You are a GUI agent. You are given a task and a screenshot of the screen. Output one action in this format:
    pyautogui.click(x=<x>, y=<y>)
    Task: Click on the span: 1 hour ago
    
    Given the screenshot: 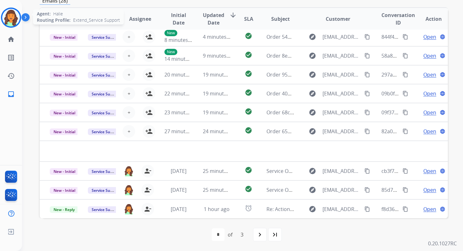 What is the action you would take?
    pyautogui.click(x=217, y=209)
    